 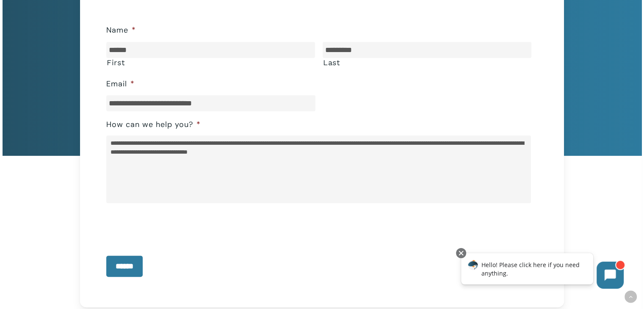 What do you see at coordinates (121, 30) in the screenshot?
I see `label: Name` at bounding box center [121, 30].